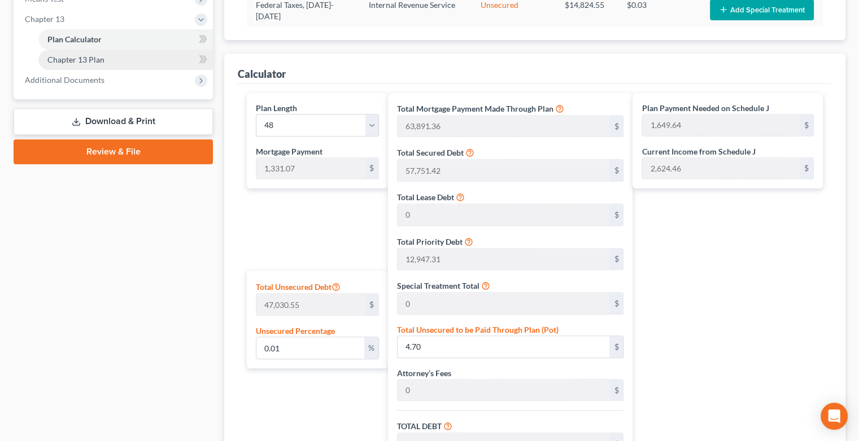 Image resolution: width=859 pixels, height=441 pixels. Describe the element at coordinates (438, 286) in the screenshot. I see `label: Special Treatment Total` at that location.